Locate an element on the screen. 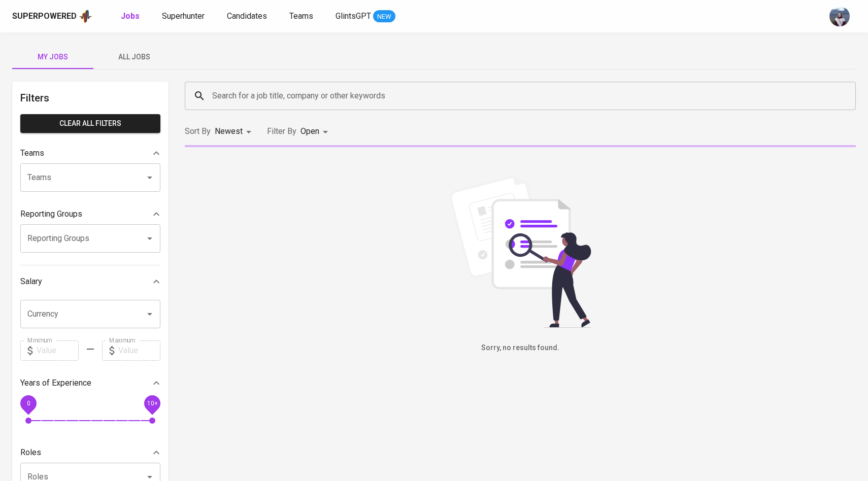 The height and width of the screenshot is (481, 868). div: Salary is located at coordinates (91, 281).